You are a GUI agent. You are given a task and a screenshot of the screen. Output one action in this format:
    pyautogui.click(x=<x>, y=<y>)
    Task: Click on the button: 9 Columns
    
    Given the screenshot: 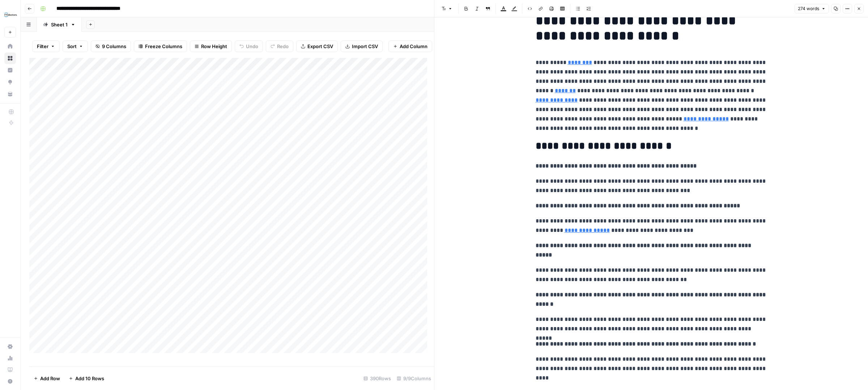 What is the action you would take?
    pyautogui.click(x=110, y=46)
    